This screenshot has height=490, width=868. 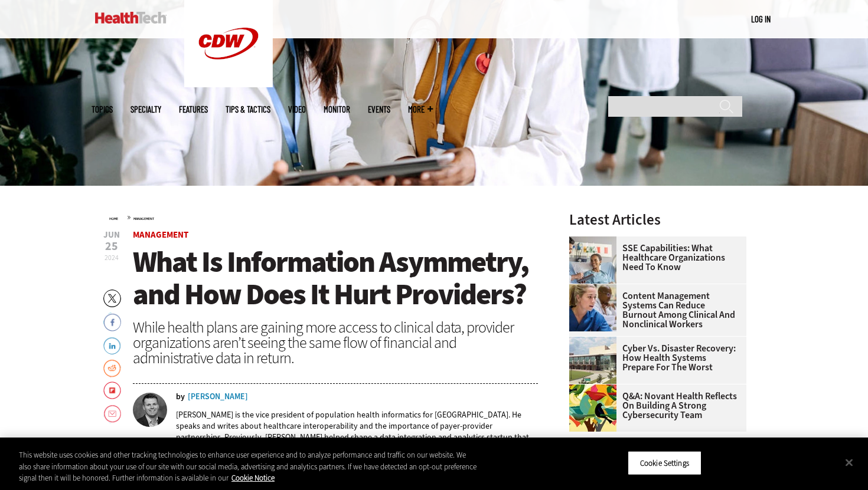 What do you see at coordinates (112, 258) in the screenshot?
I see `span: 2024` at bounding box center [112, 258].